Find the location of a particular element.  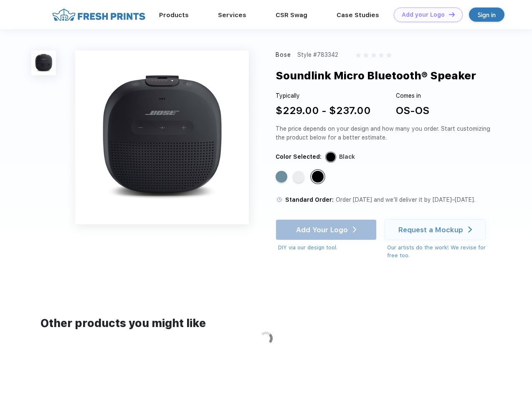

div: Comes in is located at coordinates (413, 96).